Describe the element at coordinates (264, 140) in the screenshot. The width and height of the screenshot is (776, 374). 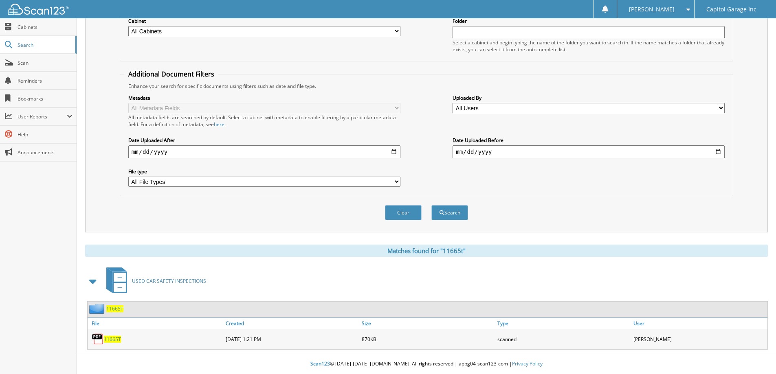
I see `label: Date Uploaded After` at that location.